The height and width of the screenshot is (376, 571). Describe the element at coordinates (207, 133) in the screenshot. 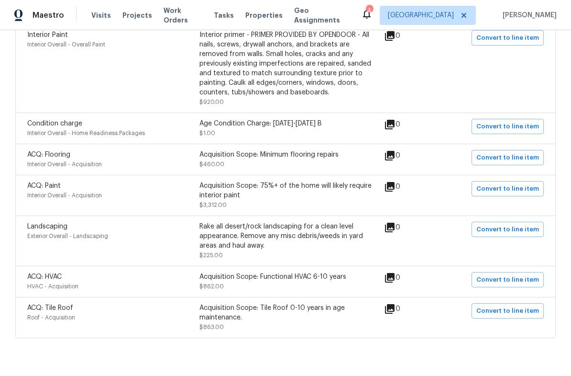

I see `span: $1.00` at that location.